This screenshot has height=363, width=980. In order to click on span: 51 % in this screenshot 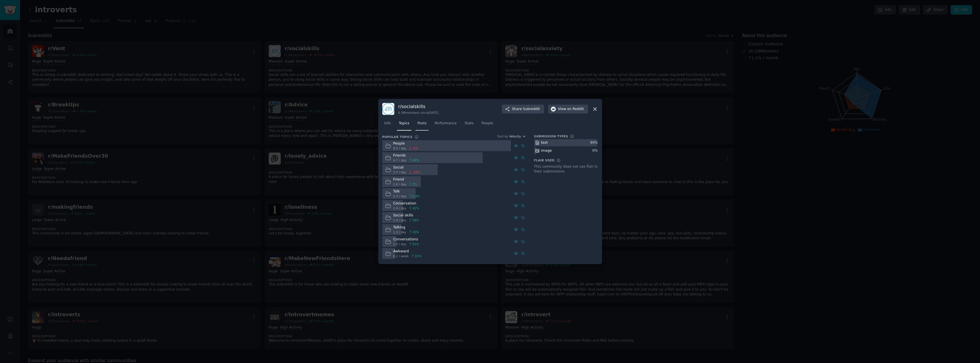, I will do `click(415, 244)`.